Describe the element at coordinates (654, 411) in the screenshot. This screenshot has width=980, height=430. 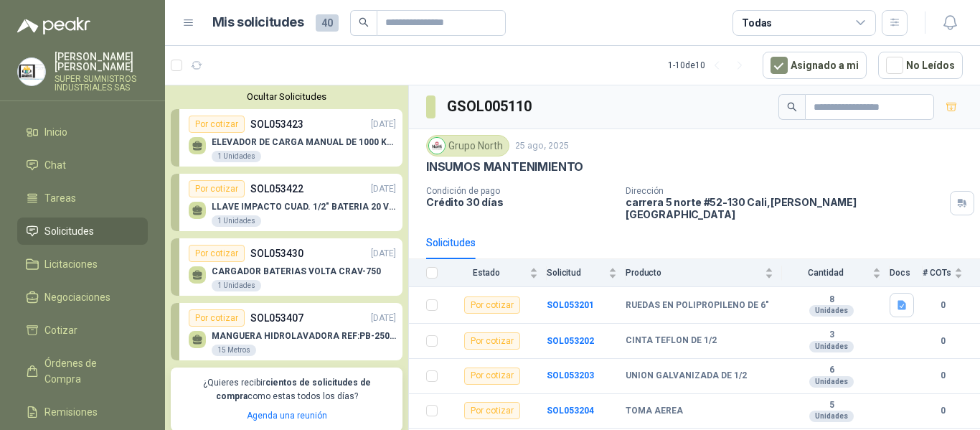
I see `b: TOMA AEREA` at that location.